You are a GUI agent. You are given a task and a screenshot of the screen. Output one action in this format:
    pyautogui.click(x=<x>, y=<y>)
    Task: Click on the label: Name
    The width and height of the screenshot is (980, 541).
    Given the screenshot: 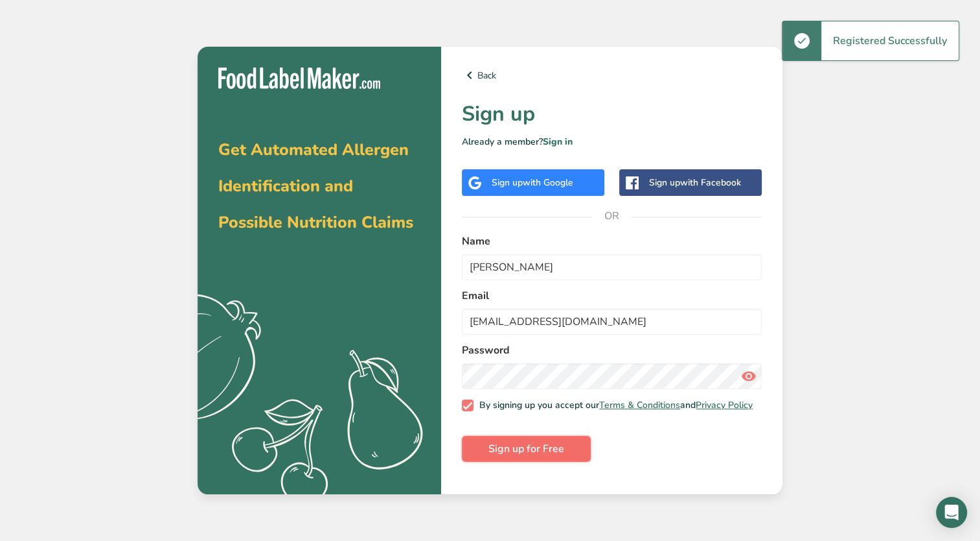 What is the action you would take?
    pyautogui.click(x=611, y=241)
    